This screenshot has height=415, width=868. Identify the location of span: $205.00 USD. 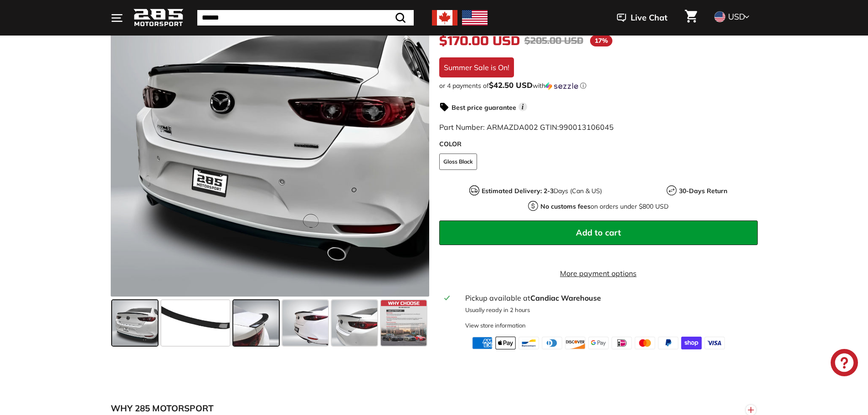
(553, 40).